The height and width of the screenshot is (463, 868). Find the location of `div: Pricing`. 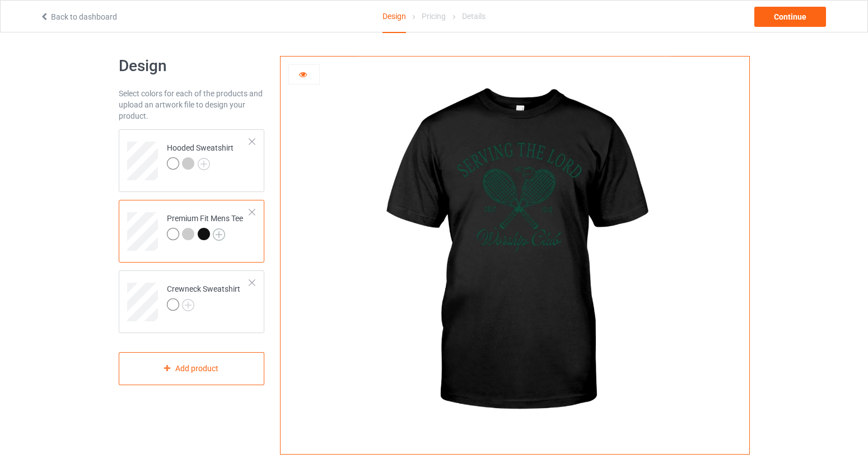

div: Pricing is located at coordinates (434, 16).